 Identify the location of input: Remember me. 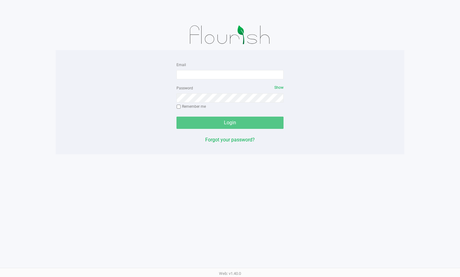
(178, 107).